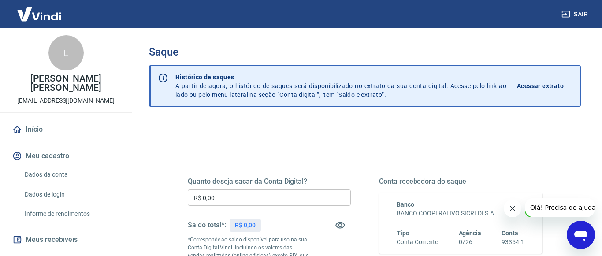 This screenshot has height=256, width=602. What do you see at coordinates (66, 240) in the screenshot?
I see `button: Meus recebíveis` at bounding box center [66, 240].